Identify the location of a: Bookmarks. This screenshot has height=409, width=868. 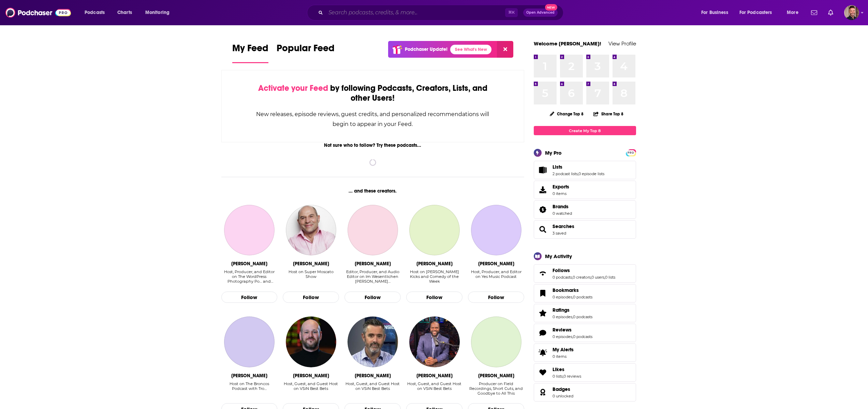
(543, 293).